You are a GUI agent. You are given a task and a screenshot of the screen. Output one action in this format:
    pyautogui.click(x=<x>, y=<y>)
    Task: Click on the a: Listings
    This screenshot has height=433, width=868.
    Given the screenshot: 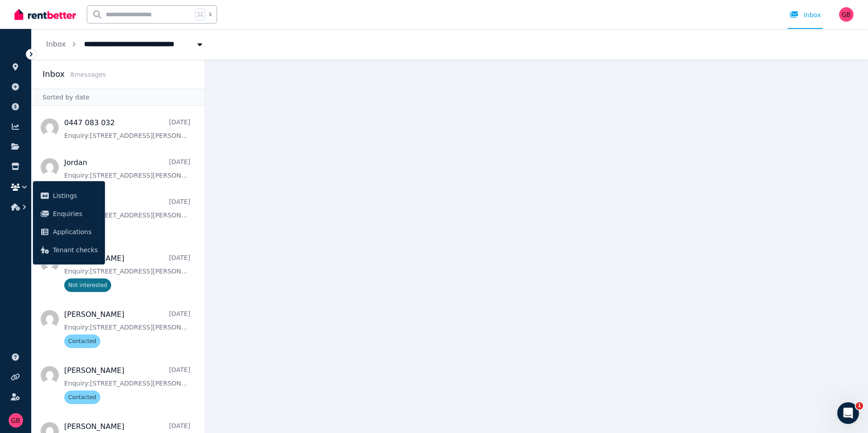 What is the action you would take?
    pyautogui.click(x=69, y=196)
    